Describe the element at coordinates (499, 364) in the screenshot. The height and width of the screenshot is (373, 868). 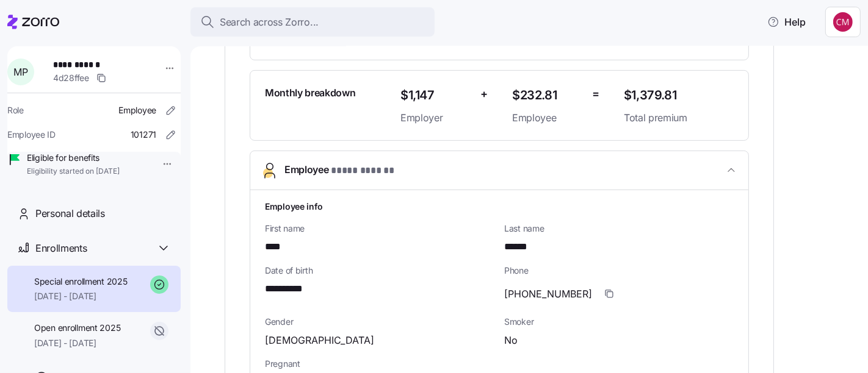
I see `span: Pregnant` at that location.